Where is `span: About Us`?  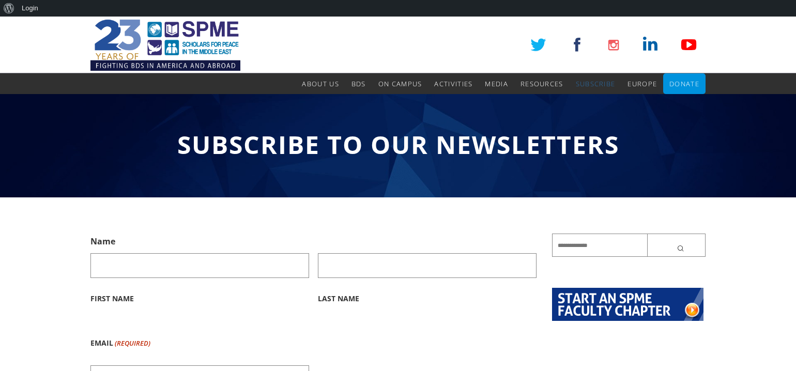
span: About Us is located at coordinates (320, 84).